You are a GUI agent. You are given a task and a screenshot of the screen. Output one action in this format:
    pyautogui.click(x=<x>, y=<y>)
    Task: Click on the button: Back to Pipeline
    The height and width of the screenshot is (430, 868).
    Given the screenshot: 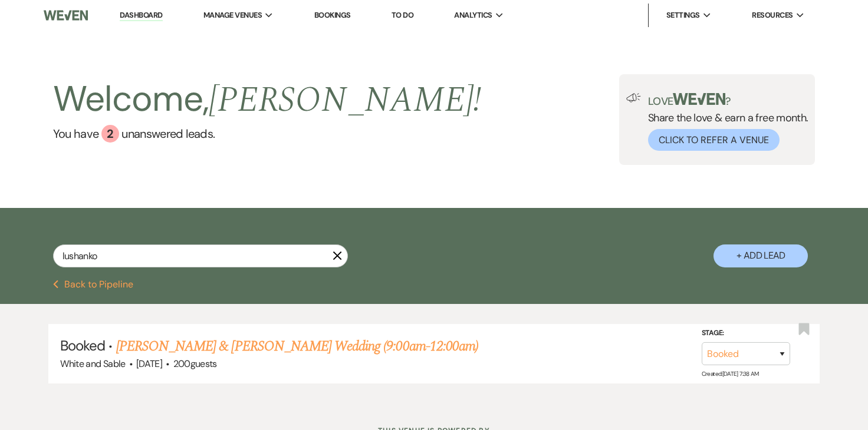 What is the action you would take?
    pyautogui.click(x=93, y=285)
    